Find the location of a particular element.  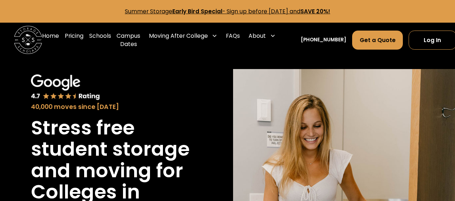

strong: Early Bird Special is located at coordinates (197, 11).